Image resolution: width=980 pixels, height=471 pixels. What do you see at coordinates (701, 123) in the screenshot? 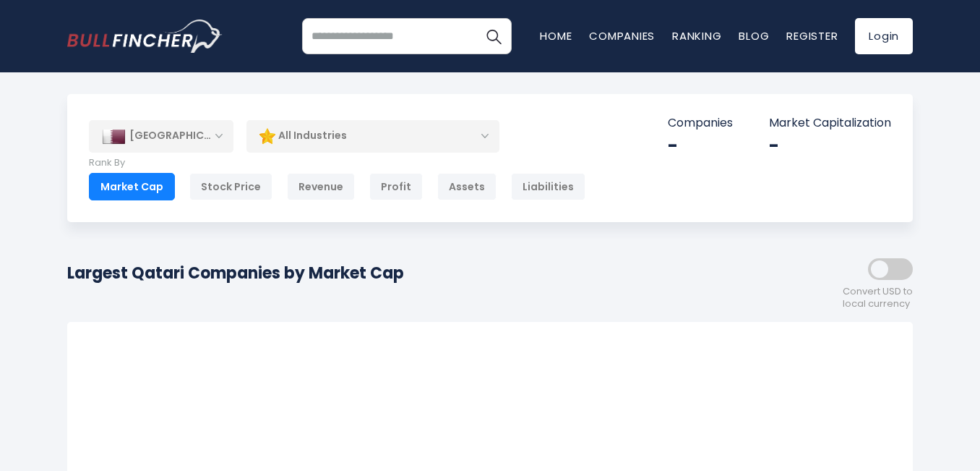
I see `p: Companies` at bounding box center [701, 123].